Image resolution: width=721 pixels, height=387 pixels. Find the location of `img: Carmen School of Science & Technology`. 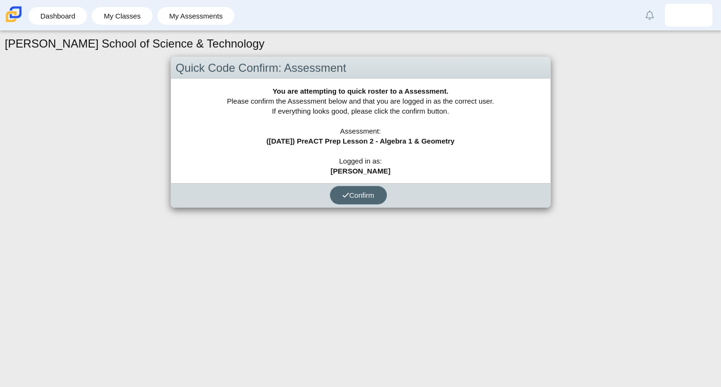

img: Carmen School of Science & Technology is located at coordinates (14, 14).